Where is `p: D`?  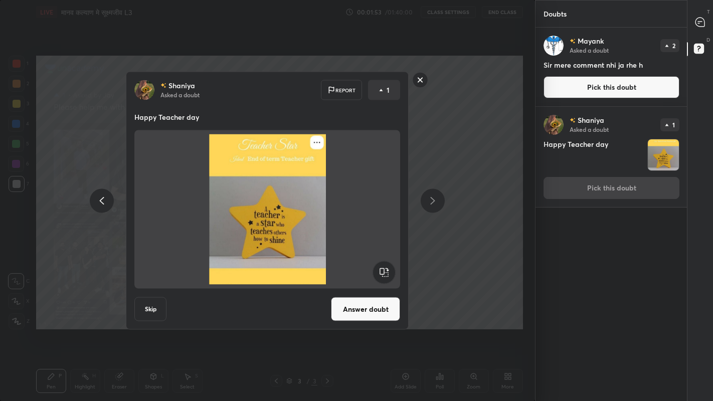 p: D is located at coordinates (708, 40).